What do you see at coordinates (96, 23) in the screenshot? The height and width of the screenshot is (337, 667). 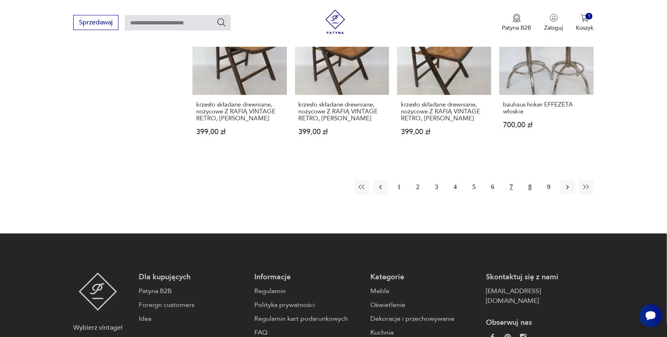 I see `a: Sprzedawaj` at bounding box center [96, 23].